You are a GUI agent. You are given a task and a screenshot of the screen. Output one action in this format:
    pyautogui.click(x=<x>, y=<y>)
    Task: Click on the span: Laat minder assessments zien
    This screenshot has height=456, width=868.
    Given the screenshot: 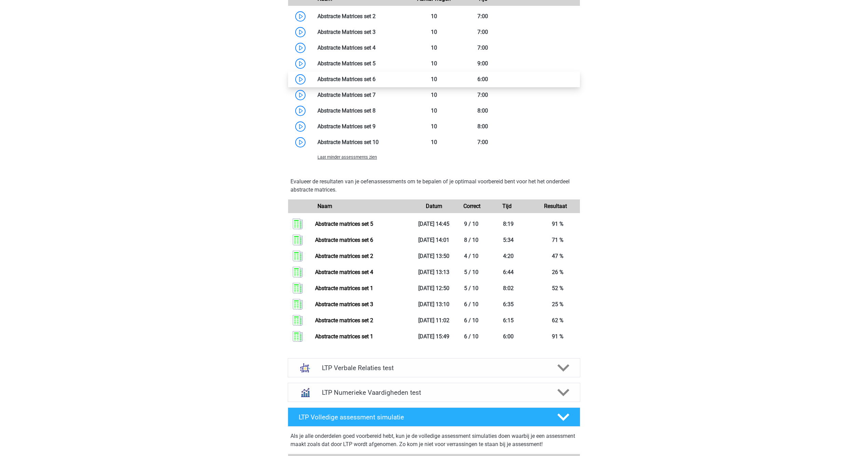 What is the action you would take?
    pyautogui.click(x=347, y=157)
    